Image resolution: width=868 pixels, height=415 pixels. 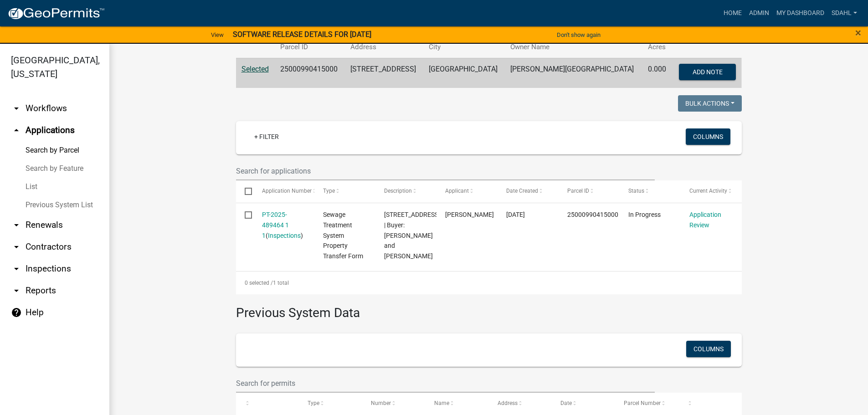 I want to click on button: Add Note, so click(x=707, y=72).